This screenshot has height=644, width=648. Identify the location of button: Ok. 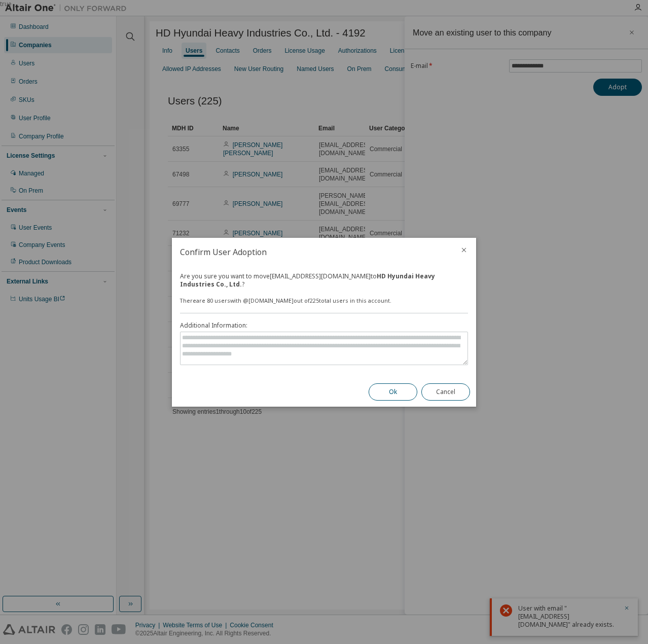
(393, 392).